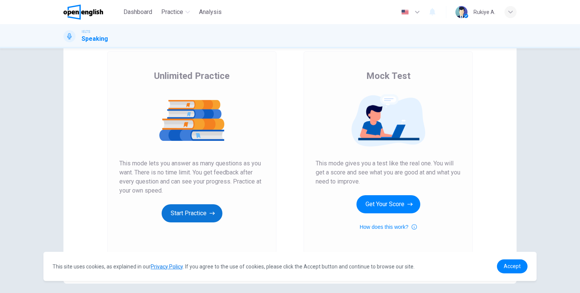  I want to click on button: How does this work?, so click(388, 227).